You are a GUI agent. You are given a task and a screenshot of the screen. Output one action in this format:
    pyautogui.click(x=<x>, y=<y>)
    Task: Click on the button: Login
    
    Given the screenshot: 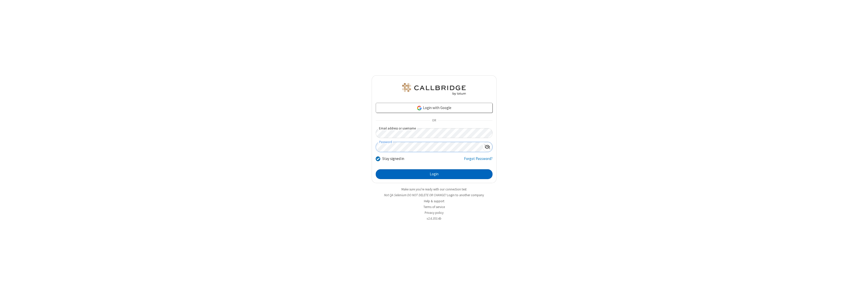 What is the action you would take?
    pyautogui.click(x=434, y=174)
    